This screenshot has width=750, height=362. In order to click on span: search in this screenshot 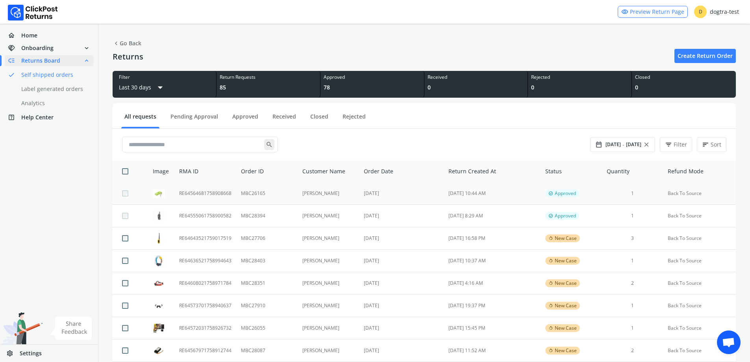, I will do `click(269, 145)`.